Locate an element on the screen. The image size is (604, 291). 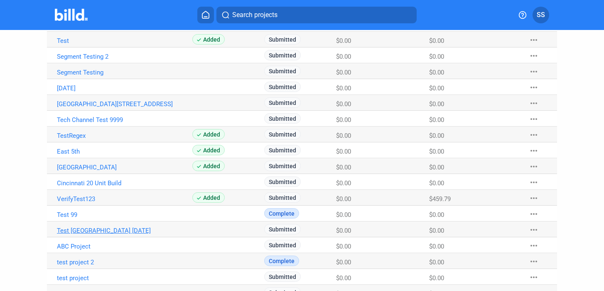
span: Search projects is located at coordinates (255, 15).